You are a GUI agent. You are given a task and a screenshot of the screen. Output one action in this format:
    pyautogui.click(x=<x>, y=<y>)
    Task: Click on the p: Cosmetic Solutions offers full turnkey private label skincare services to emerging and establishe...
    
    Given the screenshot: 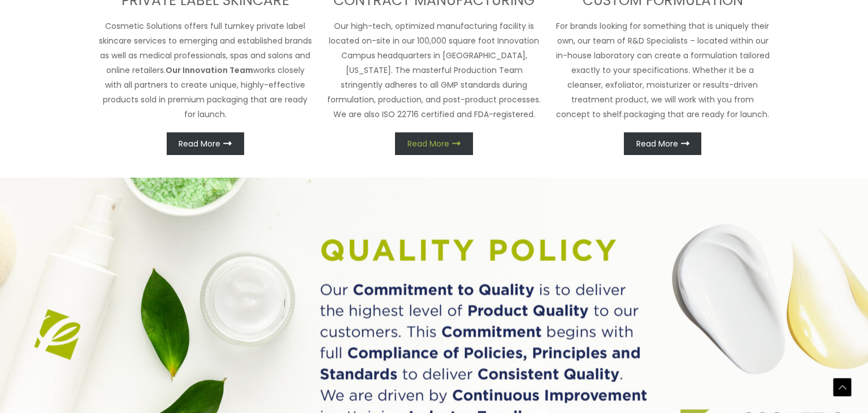 What is the action you would take?
    pyautogui.click(x=206, y=70)
    